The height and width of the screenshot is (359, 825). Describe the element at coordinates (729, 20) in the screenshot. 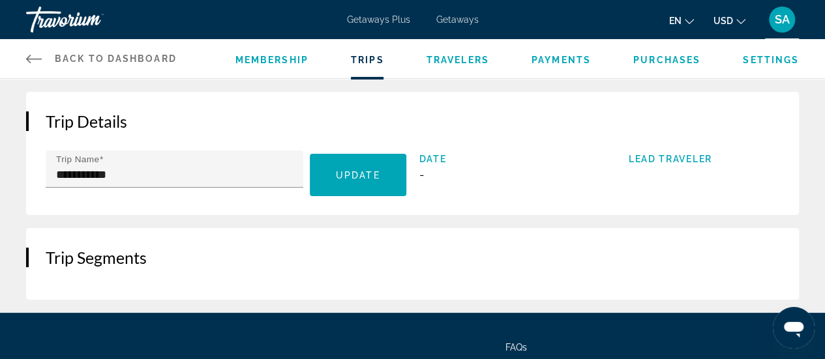

I see `button: Change currency` at that location.